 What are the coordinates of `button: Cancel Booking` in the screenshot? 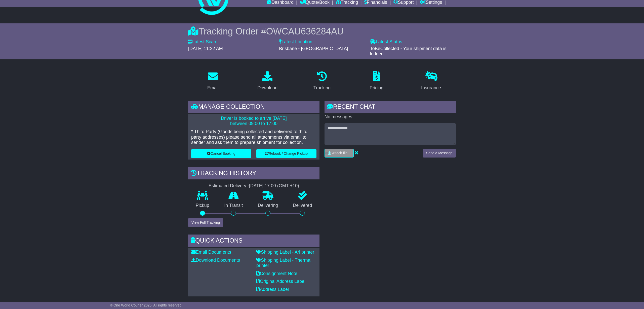 It's located at (221, 153).